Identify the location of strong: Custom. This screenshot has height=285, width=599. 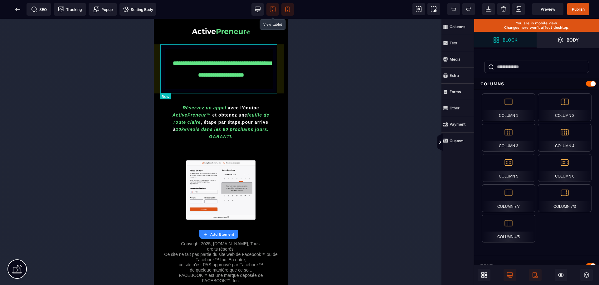
(457, 140).